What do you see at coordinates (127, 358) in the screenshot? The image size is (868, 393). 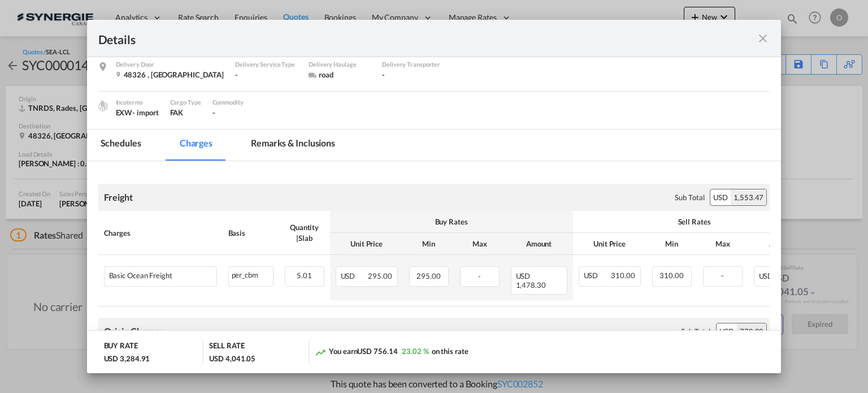 I see `div: USD 3,284.91` at bounding box center [127, 358].